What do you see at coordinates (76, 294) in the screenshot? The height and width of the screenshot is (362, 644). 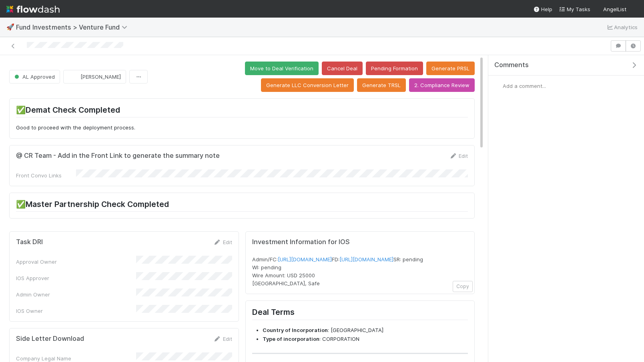 I see `div: Admin Owner` at bounding box center [76, 294].